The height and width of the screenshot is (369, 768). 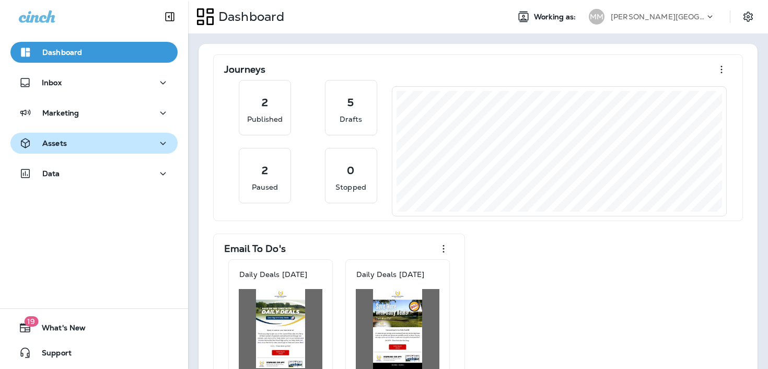 What do you see at coordinates (94, 113) in the screenshot?
I see `button: Marketing` at bounding box center [94, 113].